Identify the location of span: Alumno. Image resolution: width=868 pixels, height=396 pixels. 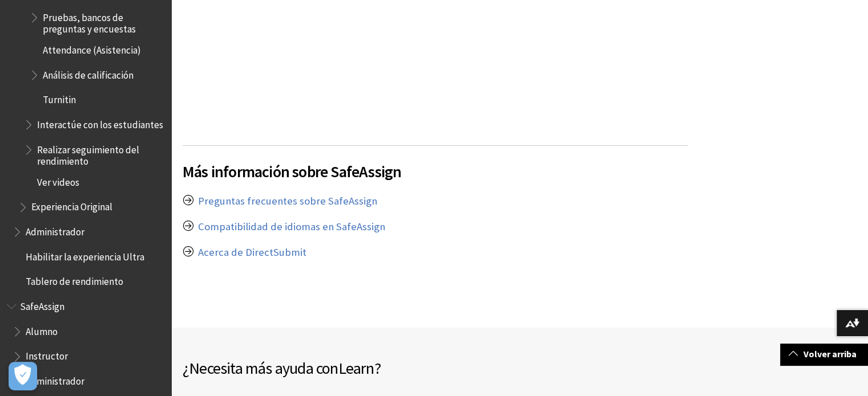
(41, 329).